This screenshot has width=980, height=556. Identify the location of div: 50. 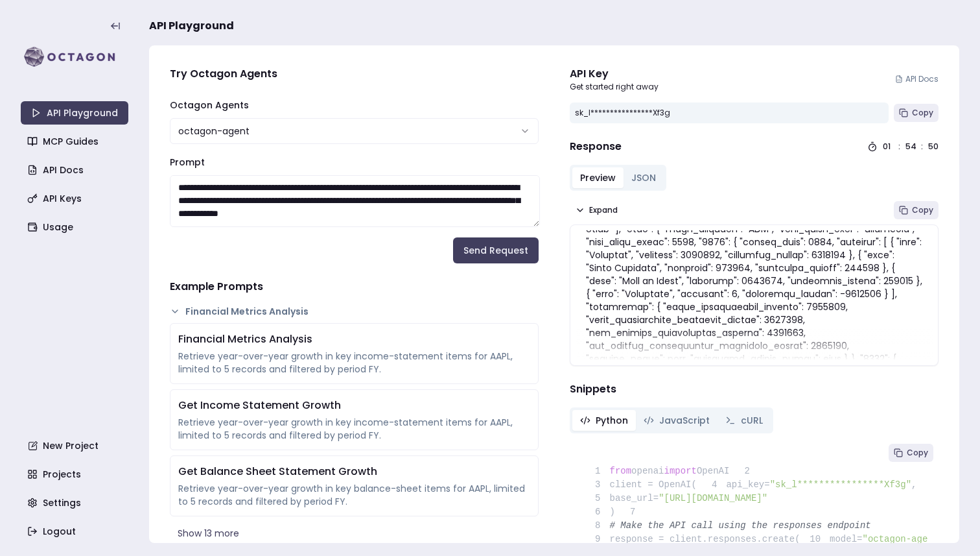
(933, 146).